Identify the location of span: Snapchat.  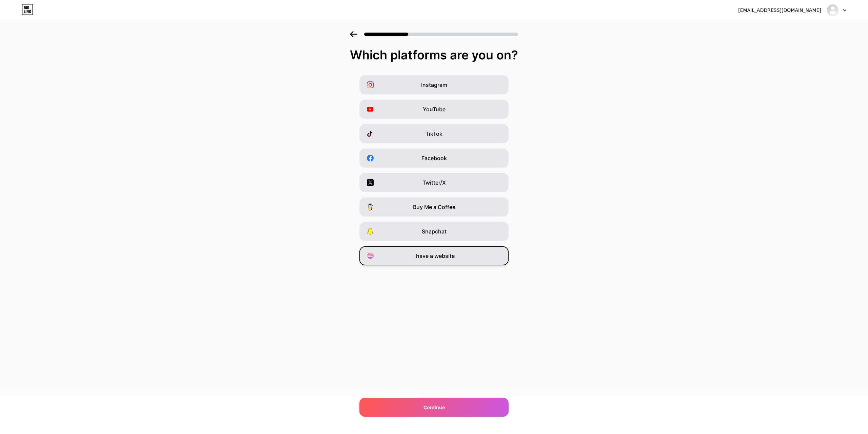
(434, 231).